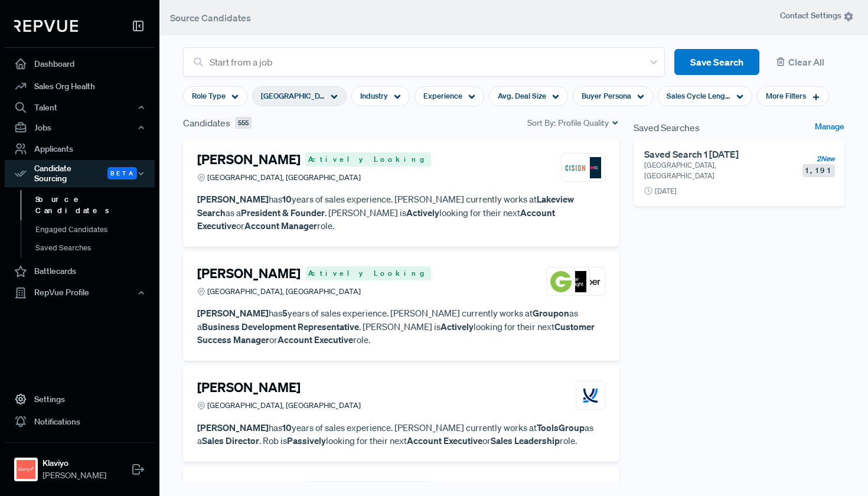 This screenshot has width=868, height=496. I want to click on a: Saved Searches, so click(96, 248).